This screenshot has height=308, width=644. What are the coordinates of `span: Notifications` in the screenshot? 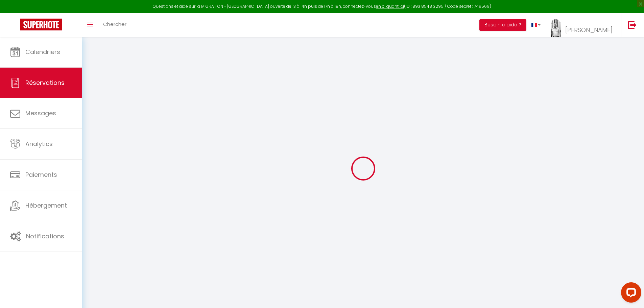 It's located at (45, 236).